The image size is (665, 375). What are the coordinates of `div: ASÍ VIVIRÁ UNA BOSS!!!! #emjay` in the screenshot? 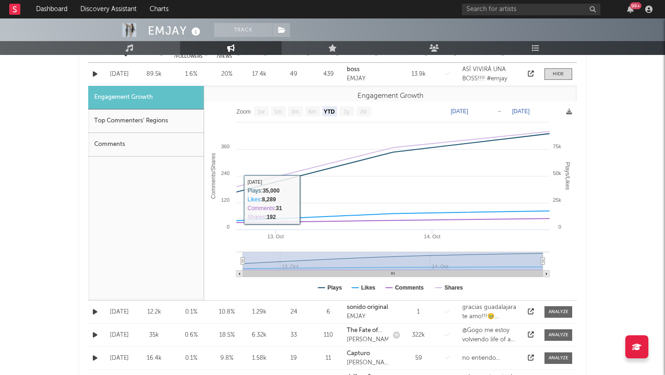 It's located at (490, 74).